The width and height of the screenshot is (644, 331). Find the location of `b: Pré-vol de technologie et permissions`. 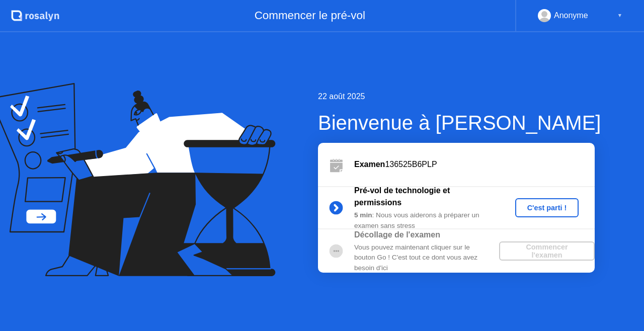

b: Pré-vol de technologie et permissions is located at coordinates (402, 197).